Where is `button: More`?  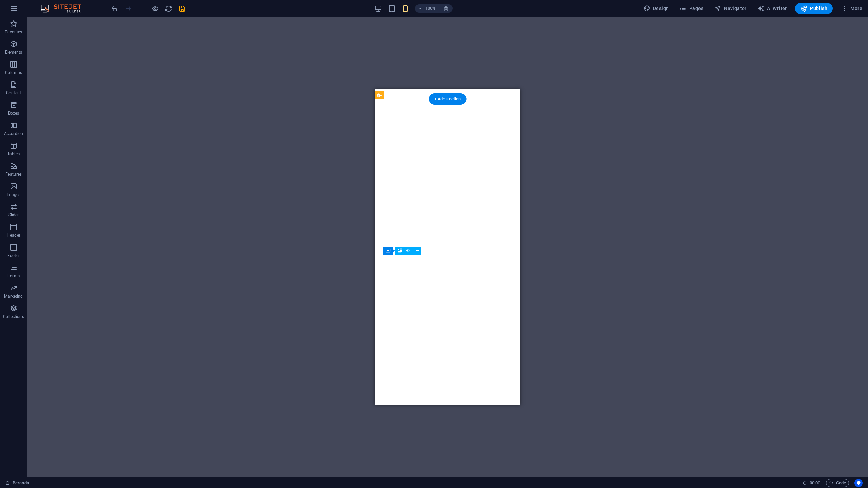 button: More is located at coordinates (851, 8).